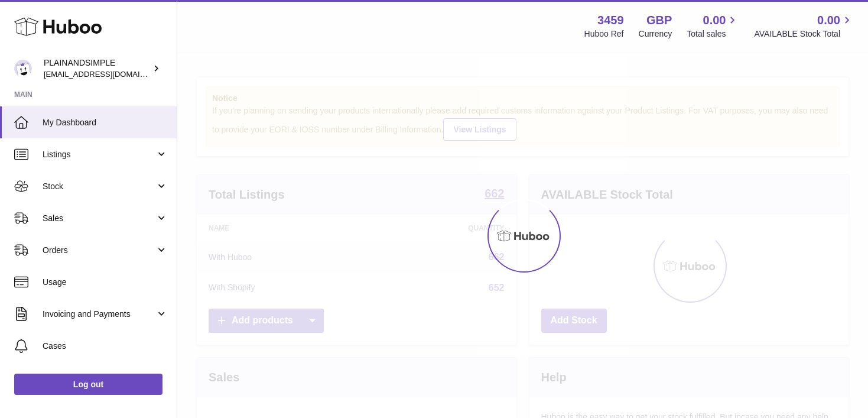  What do you see at coordinates (98, 218) in the screenshot?
I see `span: Sales` at bounding box center [98, 218].